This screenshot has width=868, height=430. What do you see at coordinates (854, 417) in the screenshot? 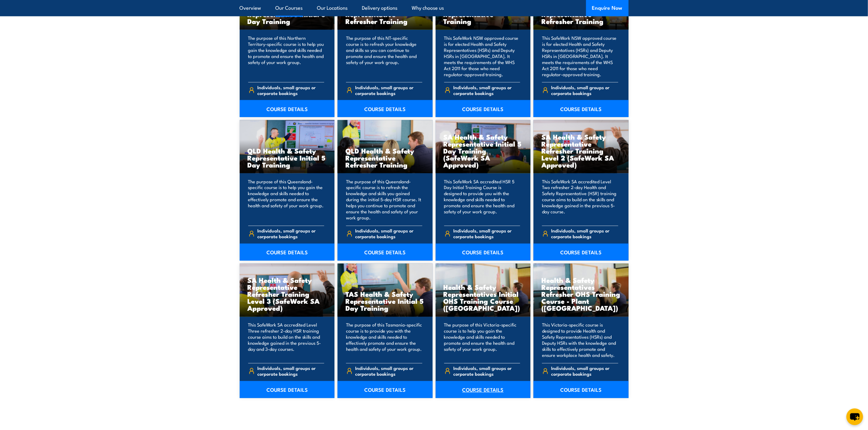
I see `button: chat-button` at bounding box center [854, 417].